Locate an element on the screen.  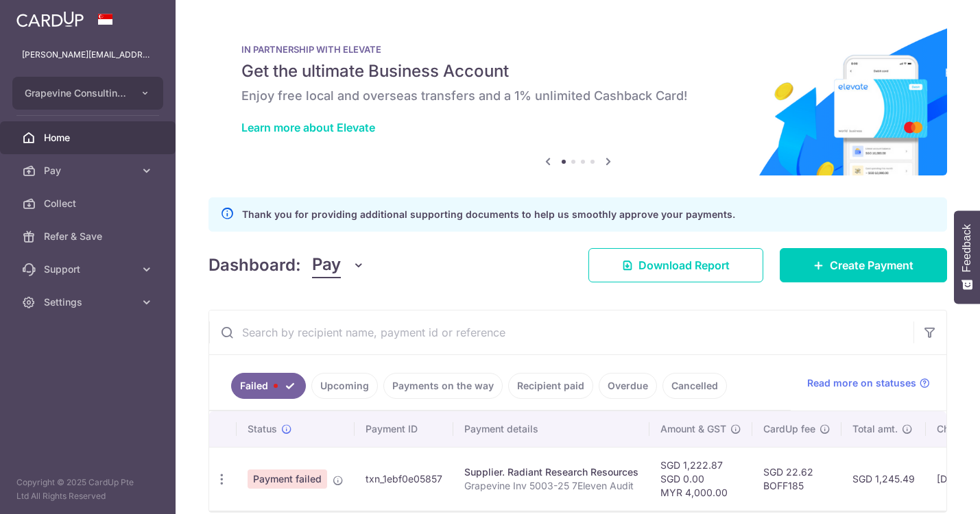
th: Payment details is located at coordinates (552, 429).